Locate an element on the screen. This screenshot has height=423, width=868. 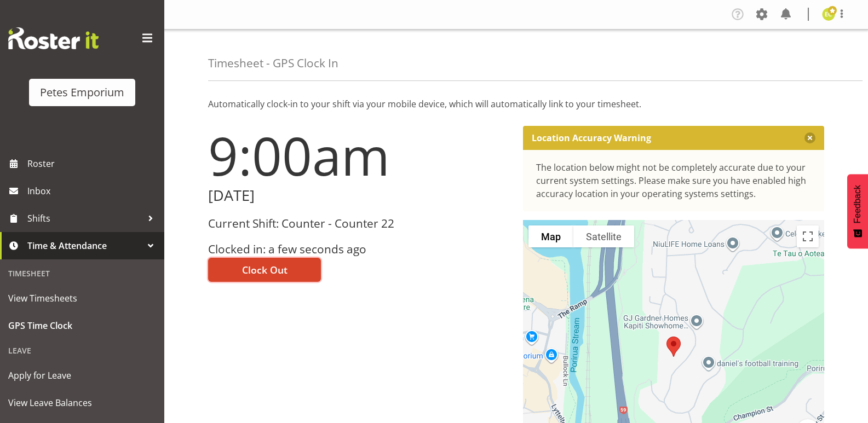
div: Timesheet is located at coordinates (82, 273).